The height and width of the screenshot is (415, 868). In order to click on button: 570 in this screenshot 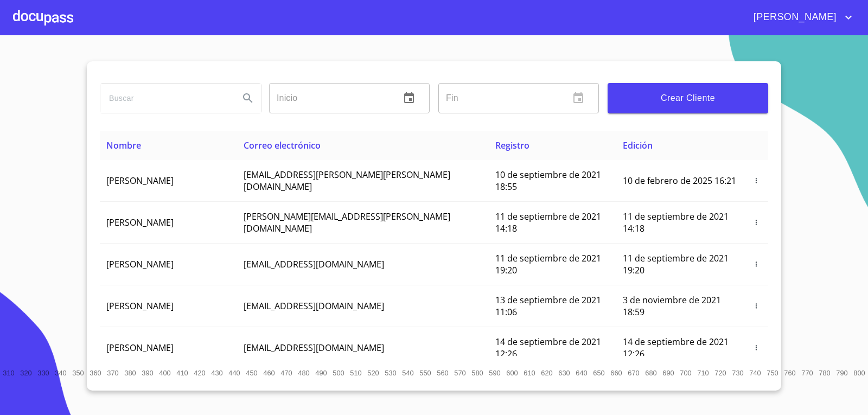, I will do `click(460, 373)`.